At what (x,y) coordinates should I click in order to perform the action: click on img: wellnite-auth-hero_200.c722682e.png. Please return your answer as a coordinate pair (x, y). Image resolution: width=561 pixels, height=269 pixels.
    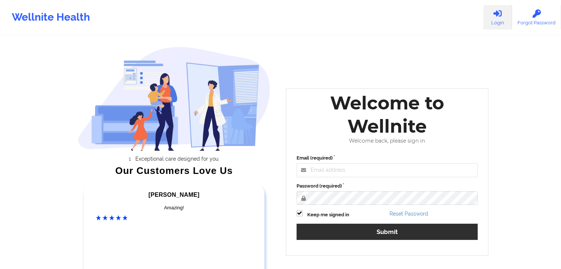
    Looking at the image, I should click on (174, 98).